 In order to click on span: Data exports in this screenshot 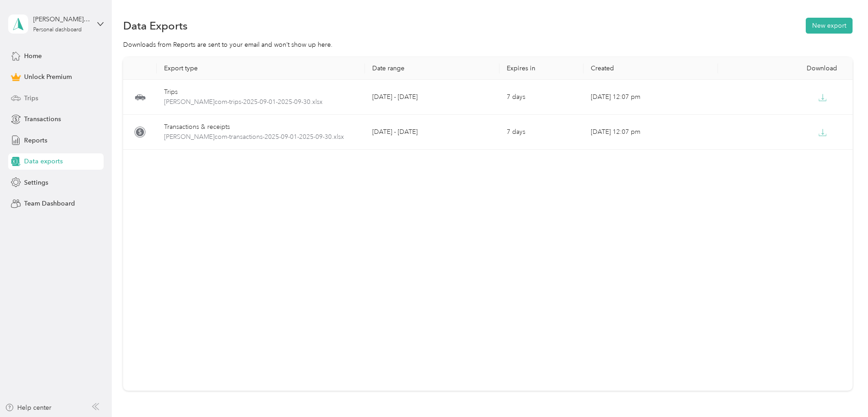, I will do `click(44, 161)`.